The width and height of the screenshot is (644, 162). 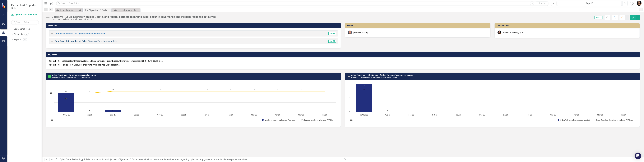 What do you see at coordinates (568, 26) in the screenshot?
I see `h3: Collaborators` at bounding box center [568, 26].